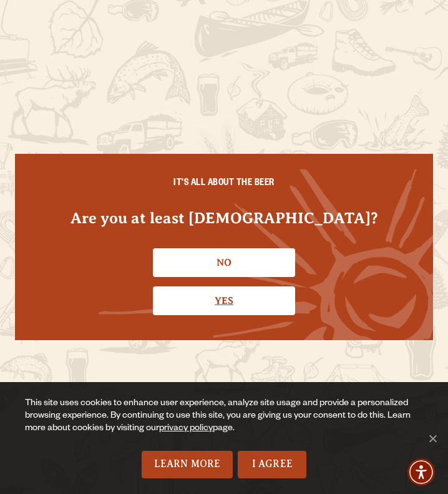 The image size is (448, 494). Describe the element at coordinates (224, 423) in the screenshot. I see `div: This site uses cookies to enhance user experience, analyze site usage and provide a personalized ...` at that location.